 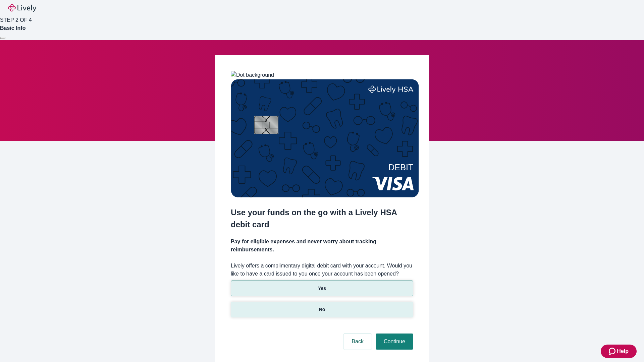 What do you see at coordinates (325, 138) in the screenshot?
I see `img: Debit card` at bounding box center [325, 138].